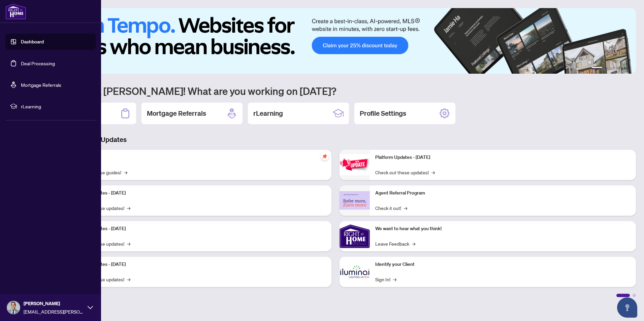 This screenshot has height=321, width=644. What do you see at coordinates (597, 68) in the screenshot?
I see `button: 1` at bounding box center [597, 68].